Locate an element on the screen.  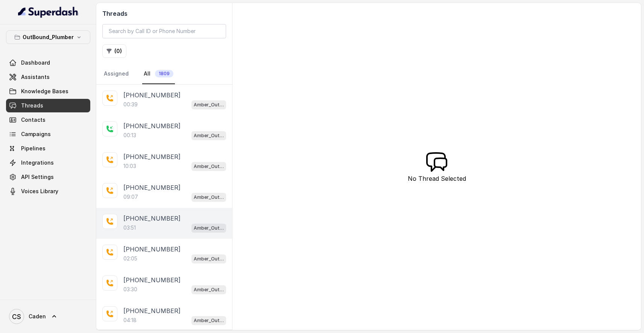
input: Search by Call ID or Phone Number is located at coordinates (164, 31).